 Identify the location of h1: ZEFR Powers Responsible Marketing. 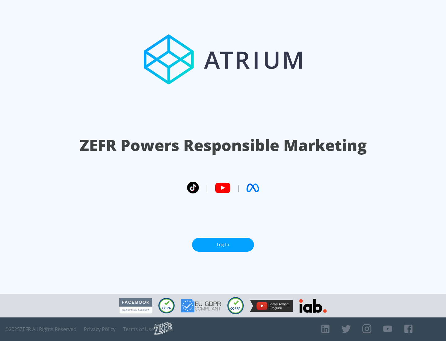
(223, 145).